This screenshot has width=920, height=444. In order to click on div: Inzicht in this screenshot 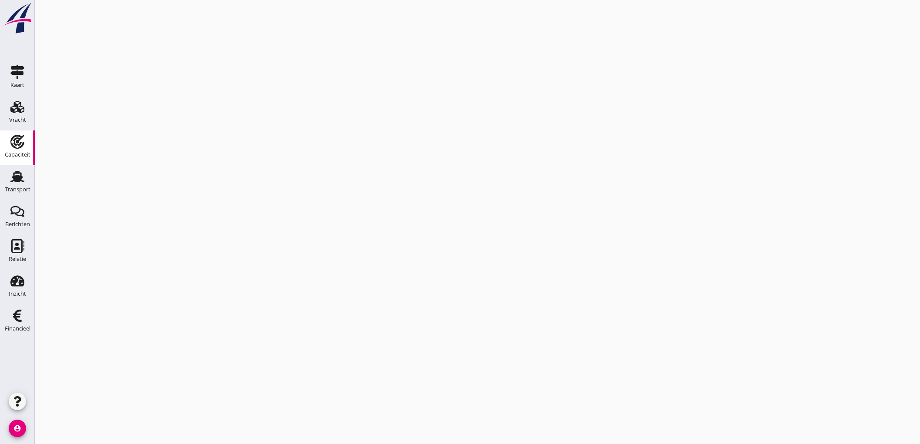, I will do `click(17, 294)`.